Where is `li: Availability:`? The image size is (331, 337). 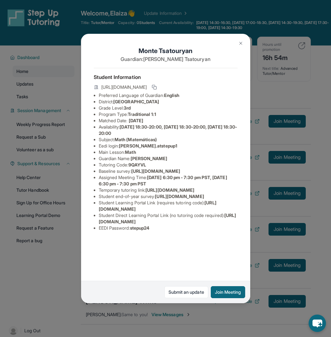
li: Availability: is located at coordinates (168, 130).